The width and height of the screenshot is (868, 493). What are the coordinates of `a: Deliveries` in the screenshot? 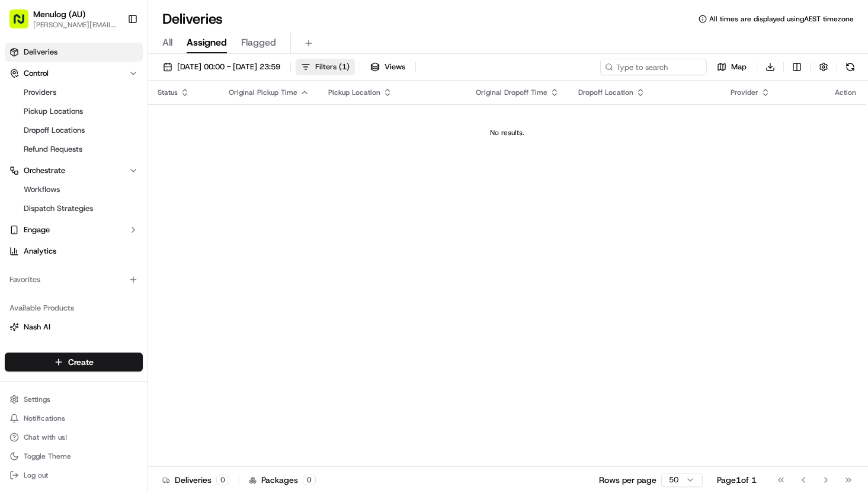 It's located at (73, 52).